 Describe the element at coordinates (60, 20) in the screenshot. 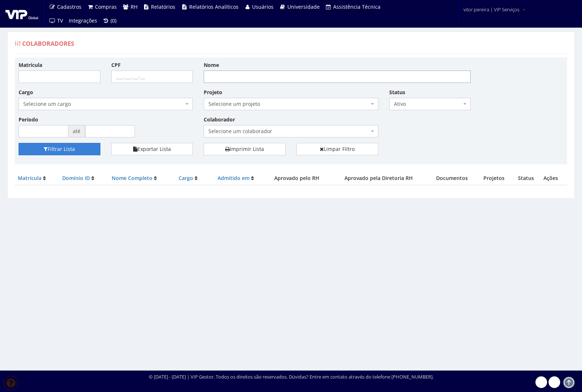

I see `span: TV` at that location.